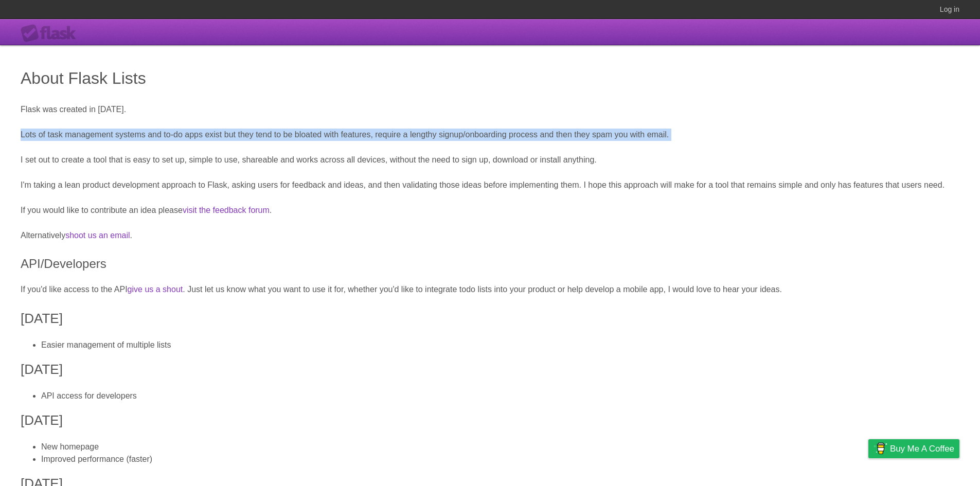  Describe the element at coordinates (490, 160) in the screenshot. I see `p: I set out to create a tool that is easy to set up, simple to use, shareable and works across all ...` at that location.